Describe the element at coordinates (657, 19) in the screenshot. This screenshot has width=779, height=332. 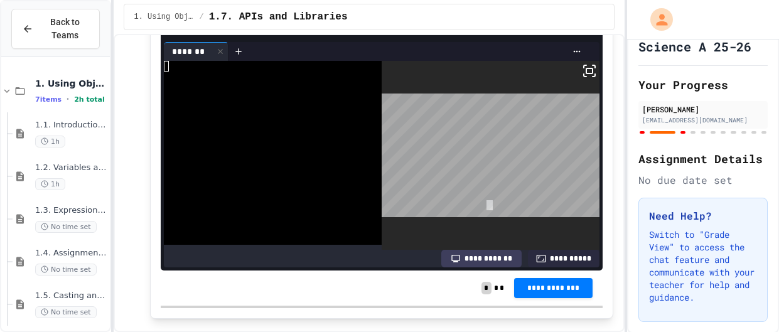
I see `div: My Account` at that location.